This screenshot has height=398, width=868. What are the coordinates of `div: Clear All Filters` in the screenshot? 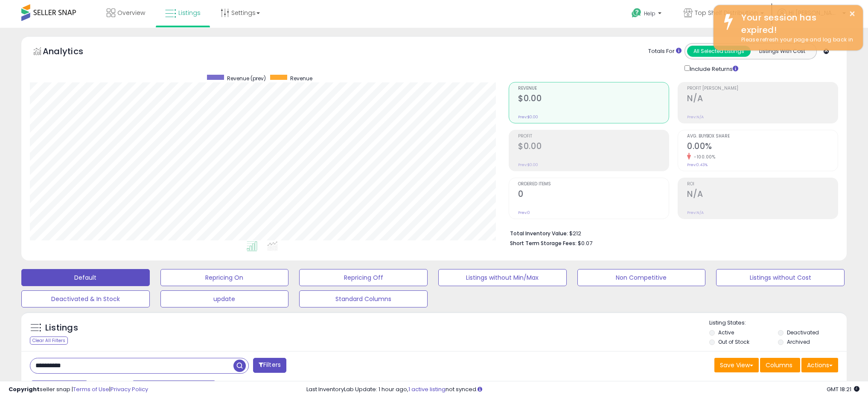 It's located at (49, 340).